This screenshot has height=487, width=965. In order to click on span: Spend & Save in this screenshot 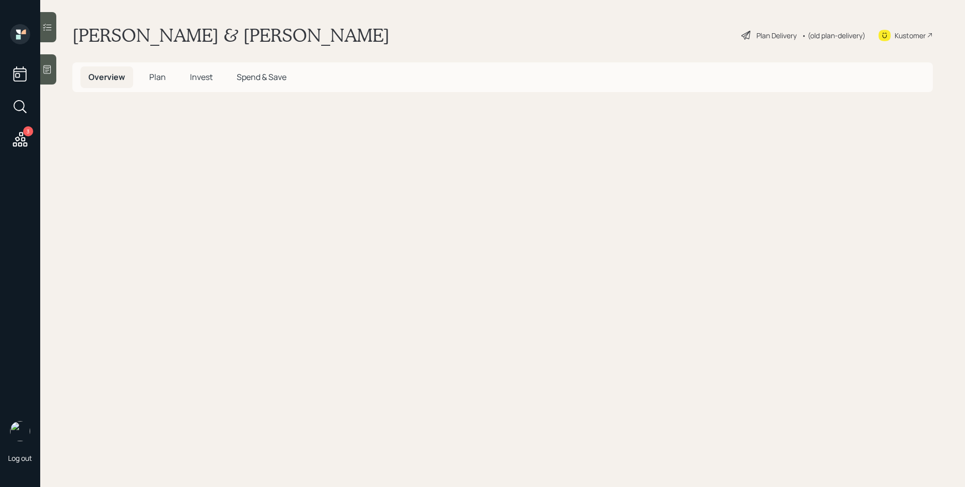, I will do `click(261, 77)`.